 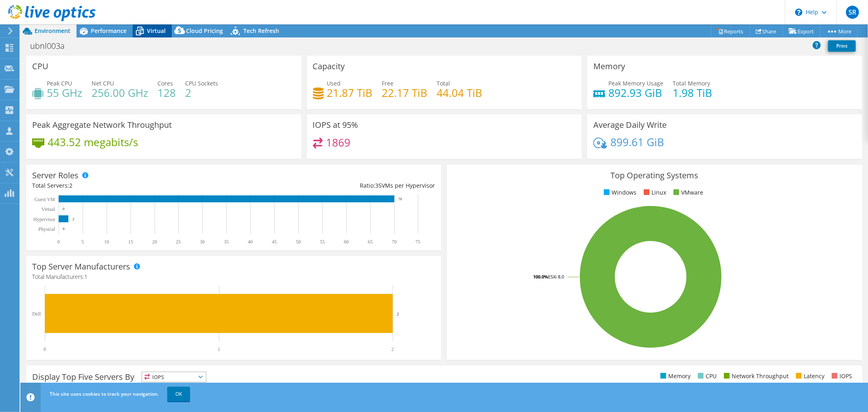 What do you see at coordinates (346, 242) in the screenshot?
I see `text: 60` at bounding box center [346, 242].